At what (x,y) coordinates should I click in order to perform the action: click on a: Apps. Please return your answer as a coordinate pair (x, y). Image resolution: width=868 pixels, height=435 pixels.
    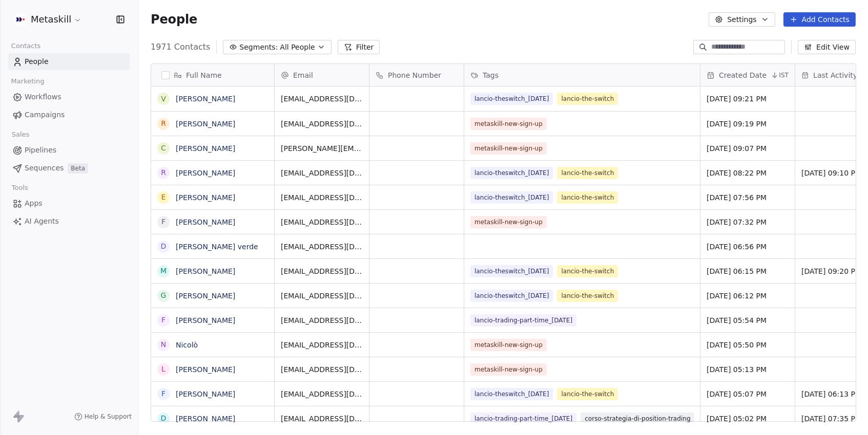
    Looking at the image, I should click on (68, 203).